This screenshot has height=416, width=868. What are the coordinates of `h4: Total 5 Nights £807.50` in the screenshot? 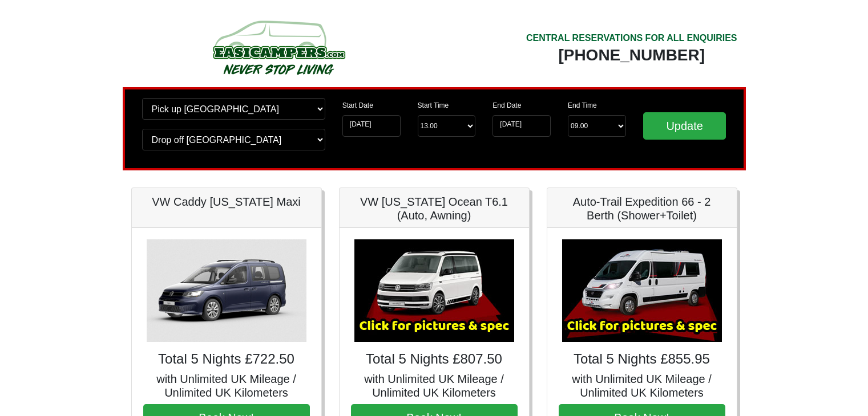 It's located at (434, 359).